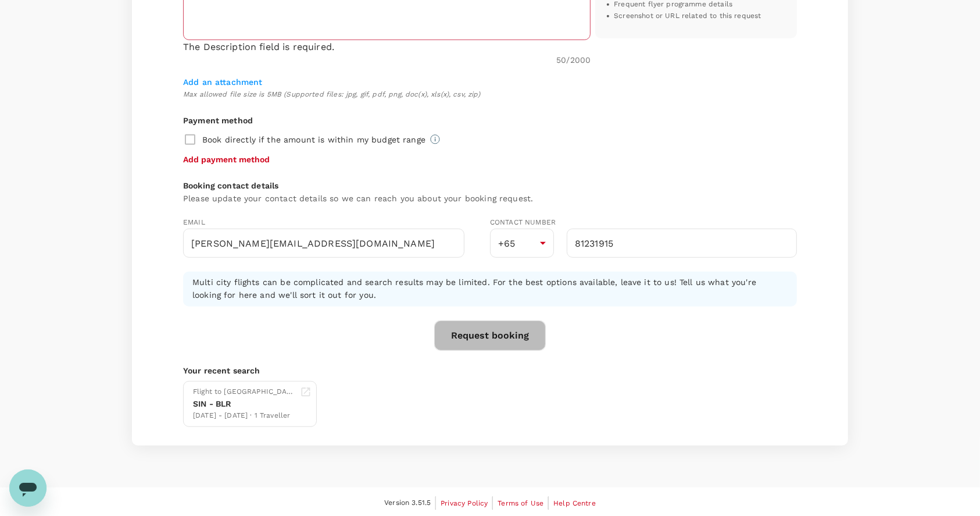 This screenshot has height=516, width=980. Describe the element at coordinates (222, 82) in the screenshot. I see `span: Add an attachment` at that location.